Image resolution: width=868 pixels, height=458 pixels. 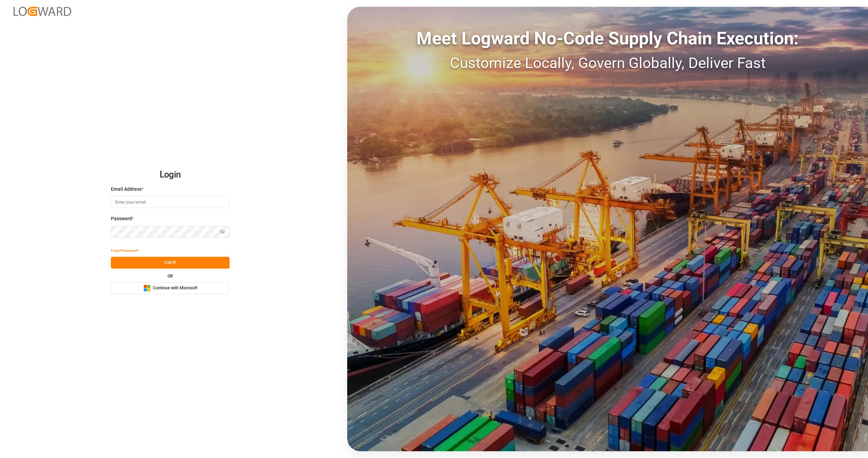 What do you see at coordinates (42, 11) in the screenshot?
I see `img: Logward_new_orange.png` at bounding box center [42, 11].